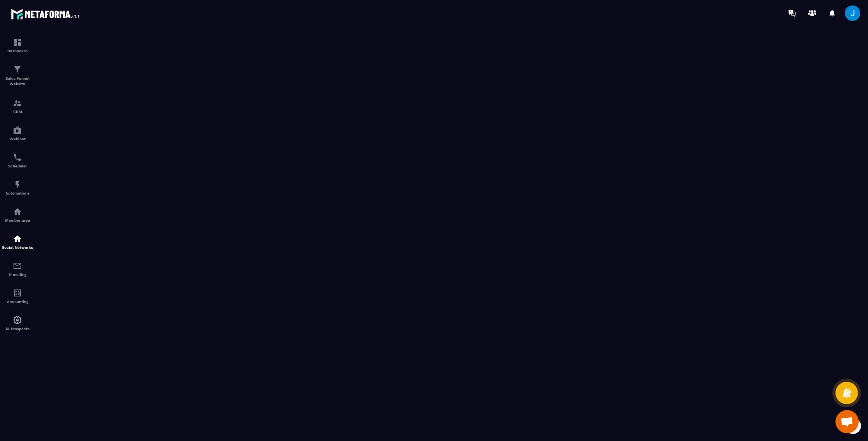  Describe the element at coordinates (17, 215) in the screenshot. I see `a: automationsautomationsMember area` at that location.